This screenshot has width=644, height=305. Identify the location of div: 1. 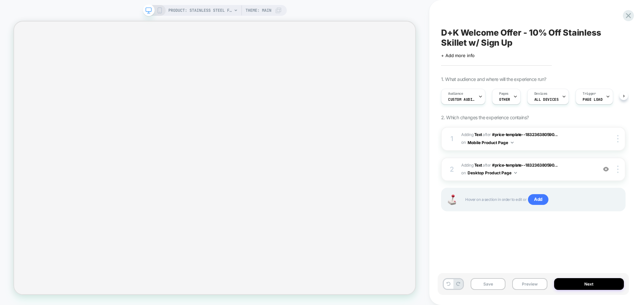
(452, 138).